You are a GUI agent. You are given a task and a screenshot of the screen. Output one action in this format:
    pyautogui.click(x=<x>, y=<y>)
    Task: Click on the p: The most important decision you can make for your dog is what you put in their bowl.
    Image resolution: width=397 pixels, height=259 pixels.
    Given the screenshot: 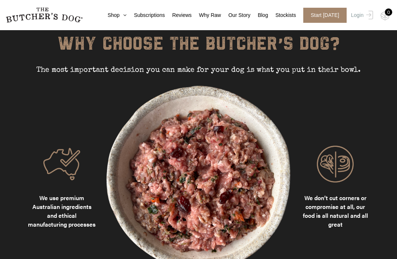 What is the action you would take?
    pyautogui.click(x=199, y=70)
    